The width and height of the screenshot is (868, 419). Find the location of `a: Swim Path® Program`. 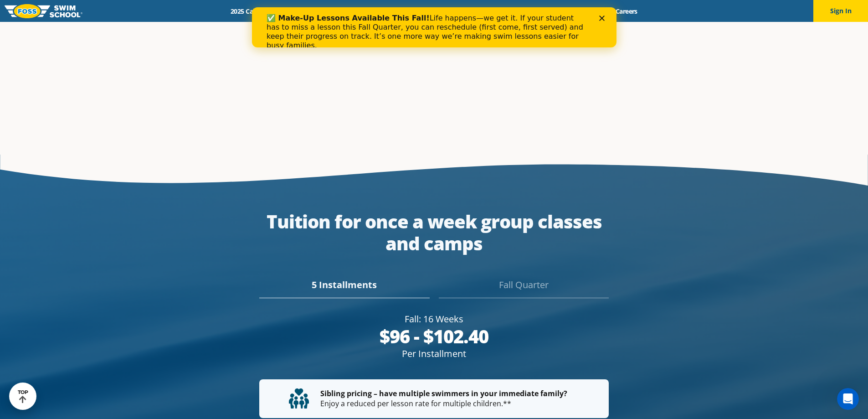

a: Swim Path® Program is located at coordinates (358, 11).